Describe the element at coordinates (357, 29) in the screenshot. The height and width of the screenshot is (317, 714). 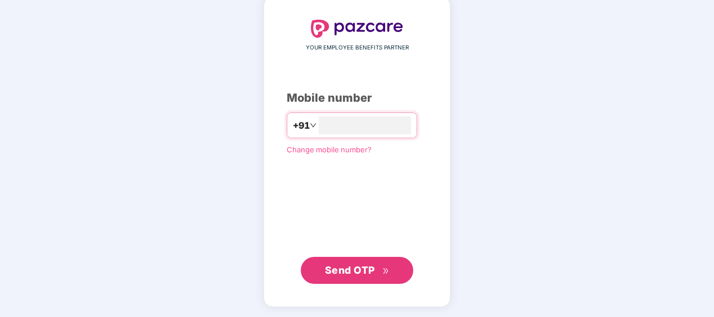
I see `img: logo` at that location.